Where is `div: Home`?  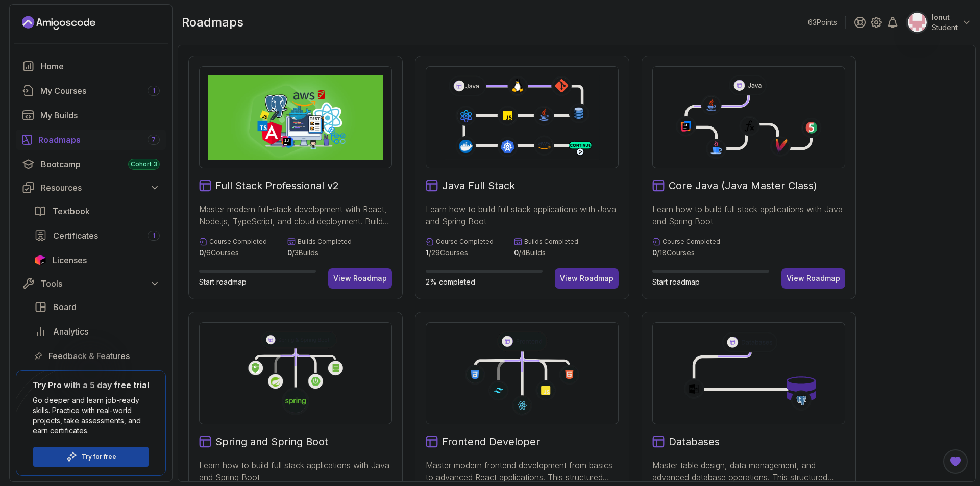
div: Home is located at coordinates (100, 67).